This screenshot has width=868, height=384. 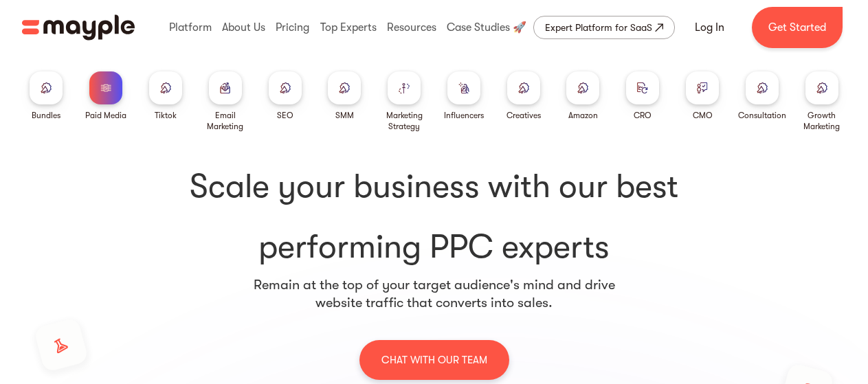 I want to click on a: Consultation, so click(x=762, y=96).